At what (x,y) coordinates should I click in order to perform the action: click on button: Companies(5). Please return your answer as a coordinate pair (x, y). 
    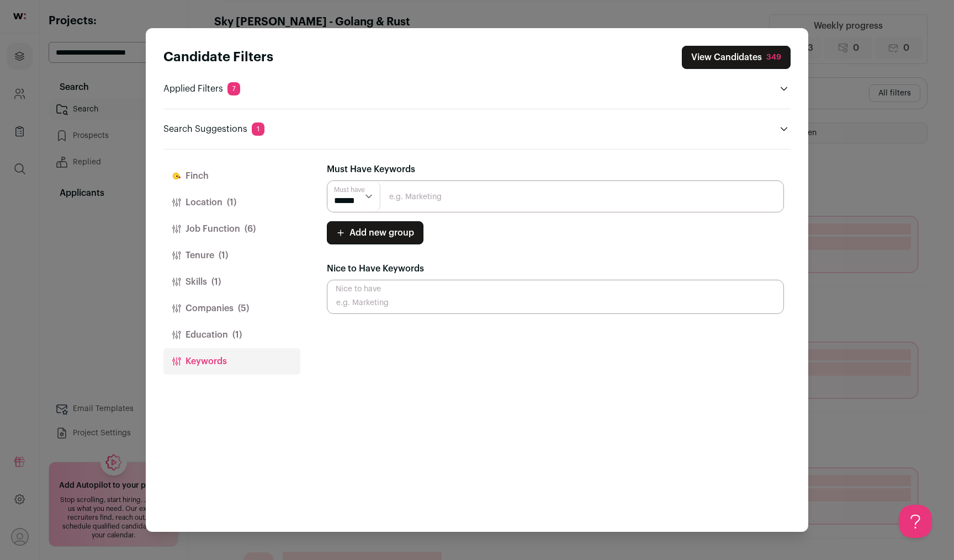
    Looking at the image, I should click on (232, 309).